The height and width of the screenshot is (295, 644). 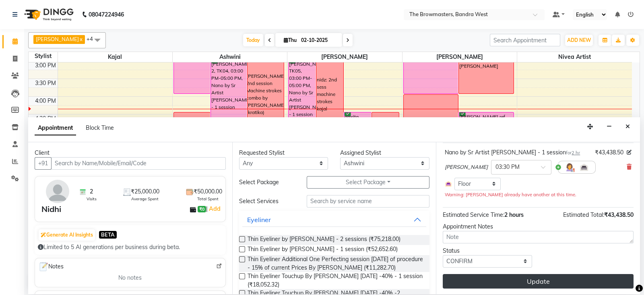 I want to click on span: Ashwini, so click(x=230, y=57).